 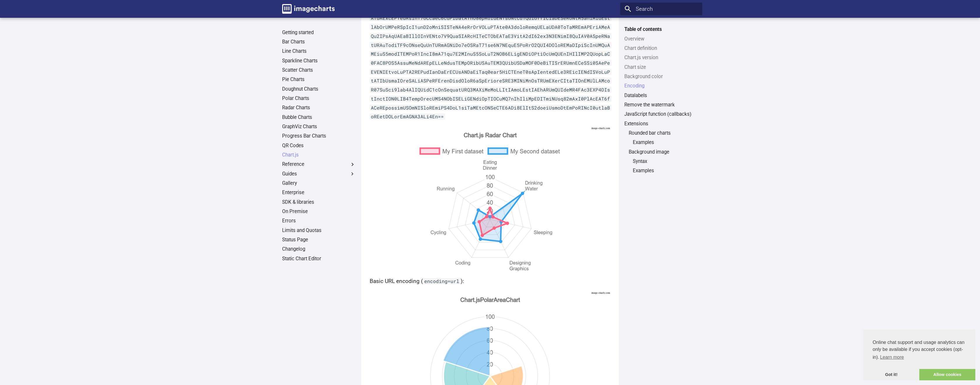 I want to click on nav: Background image, so click(x=664, y=166).